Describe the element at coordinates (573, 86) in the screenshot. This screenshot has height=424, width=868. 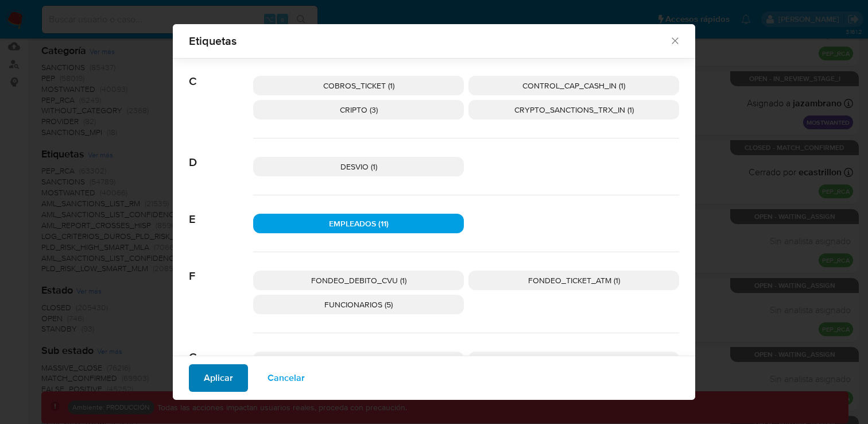
I see `div: CONTROL_CAP_CASH_IN (1)` at that location.